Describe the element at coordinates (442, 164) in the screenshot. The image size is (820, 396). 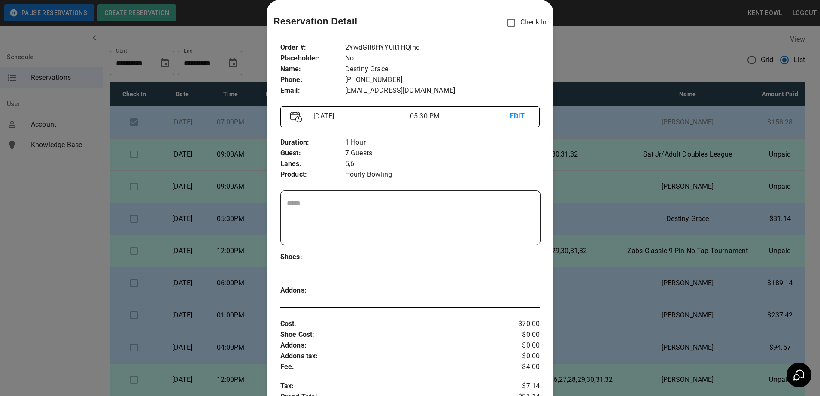
I see `p: 5,6` at that location.